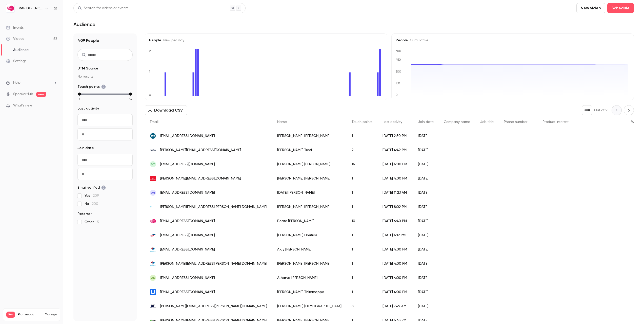  What do you see at coordinates (16, 61) in the screenshot?
I see `div: Settings` at bounding box center [16, 61].